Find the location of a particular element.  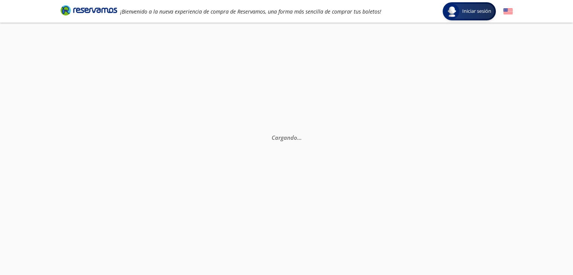

i: Brand Logo is located at coordinates (89, 10).